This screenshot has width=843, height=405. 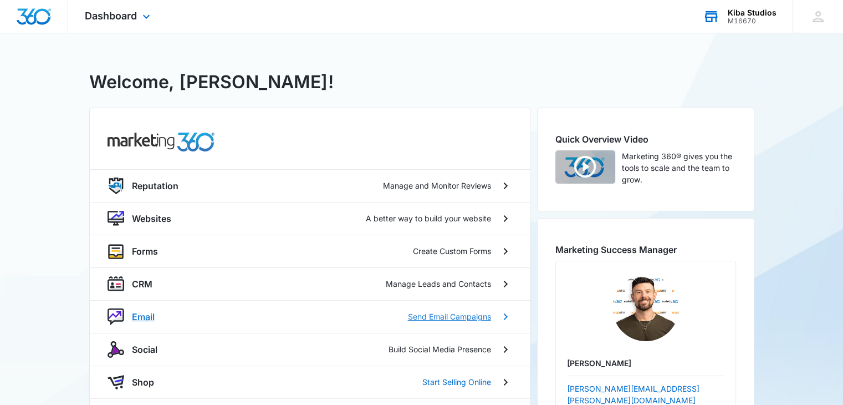 I want to click on p: Email, so click(x=143, y=317).